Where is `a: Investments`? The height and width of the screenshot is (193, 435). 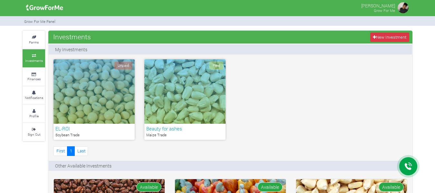 a: Investments is located at coordinates (34, 58).